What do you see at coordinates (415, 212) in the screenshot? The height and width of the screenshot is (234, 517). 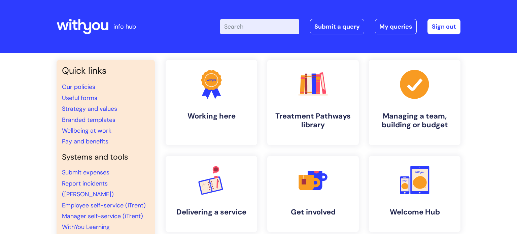 I see `h4: Welcome Hub` at bounding box center [415, 212].